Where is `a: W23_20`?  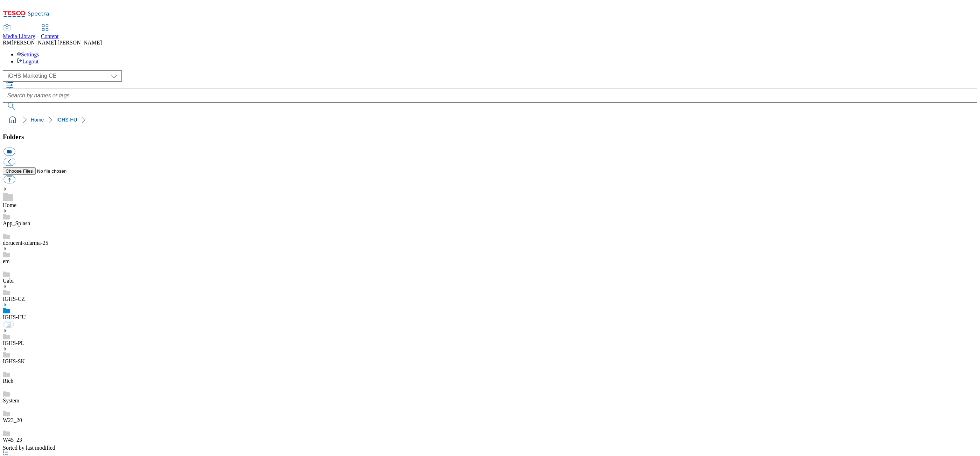 a: W23_20 is located at coordinates (13, 420).